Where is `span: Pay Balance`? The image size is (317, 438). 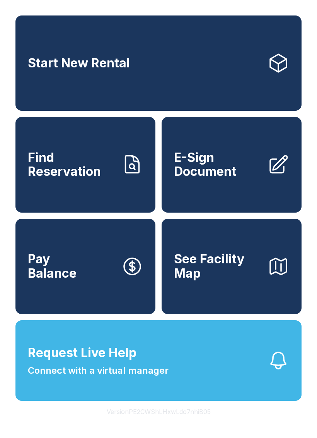
span: Pay Balance is located at coordinates (52, 266).